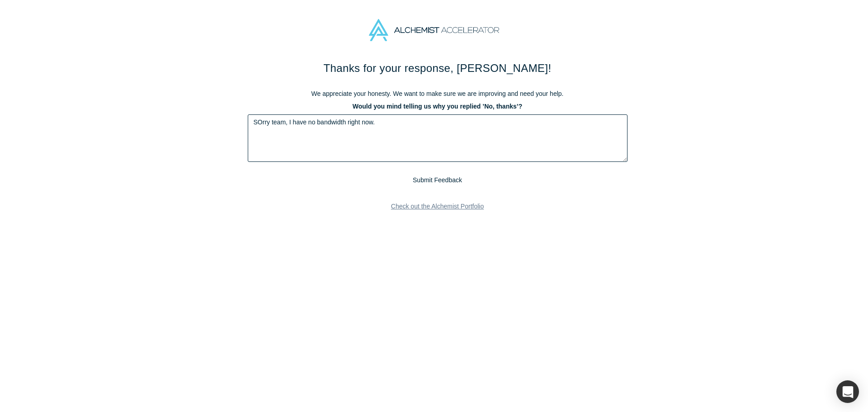 The height and width of the screenshot is (412, 868). Describe the element at coordinates (438, 93) in the screenshot. I see `p: We appreciate your honesty. We want to make sure we are improving and need your help.` at that location.